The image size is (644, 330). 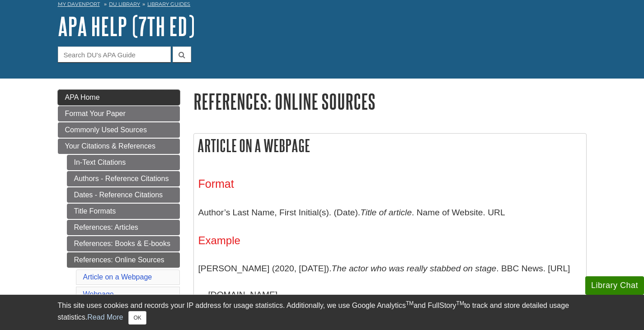 I want to click on h2: Article on a Webpage, so click(x=390, y=145).